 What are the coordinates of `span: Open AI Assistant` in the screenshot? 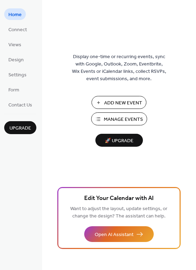 It's located at (114, 235).